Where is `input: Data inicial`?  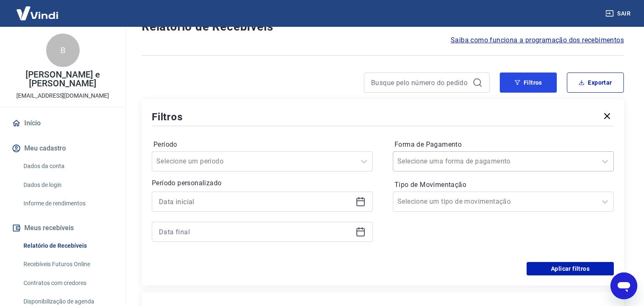 input: Data inicial is located at coordinates (255, 202).